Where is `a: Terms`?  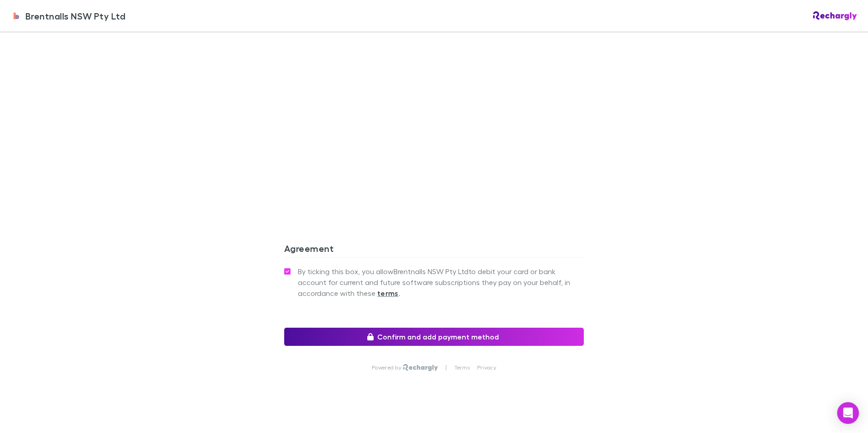
a: Terms is located at coordinates (462, 368).